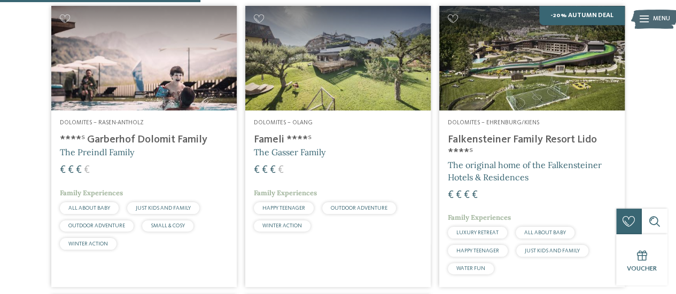  Describe the element at coordinates (641, 269) in the screenshot. I see `span: Voucher` at that location.